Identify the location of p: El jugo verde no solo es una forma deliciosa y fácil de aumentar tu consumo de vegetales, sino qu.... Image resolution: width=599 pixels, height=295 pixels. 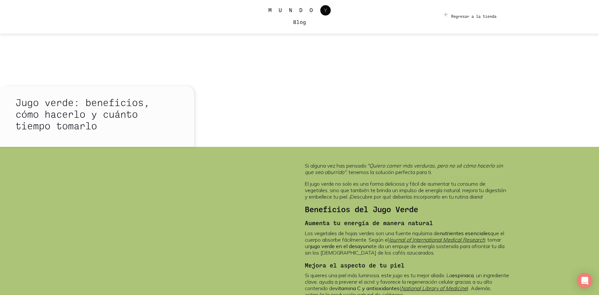
(407, 190).